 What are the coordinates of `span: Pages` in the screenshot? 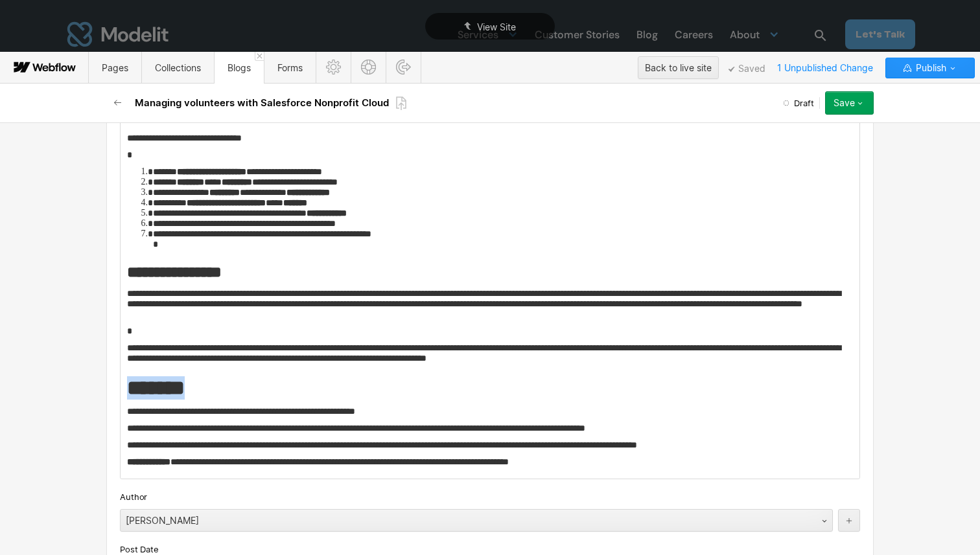 It's located at (114, 67).